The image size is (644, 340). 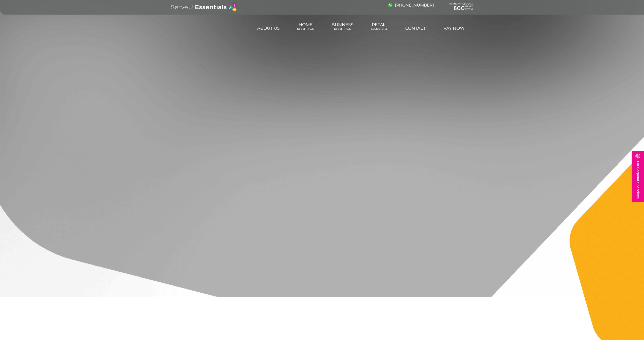 What do you see at coordinates (204, 7) in the screenshot?
I see `img: logo` at bounding box center [204, 7].